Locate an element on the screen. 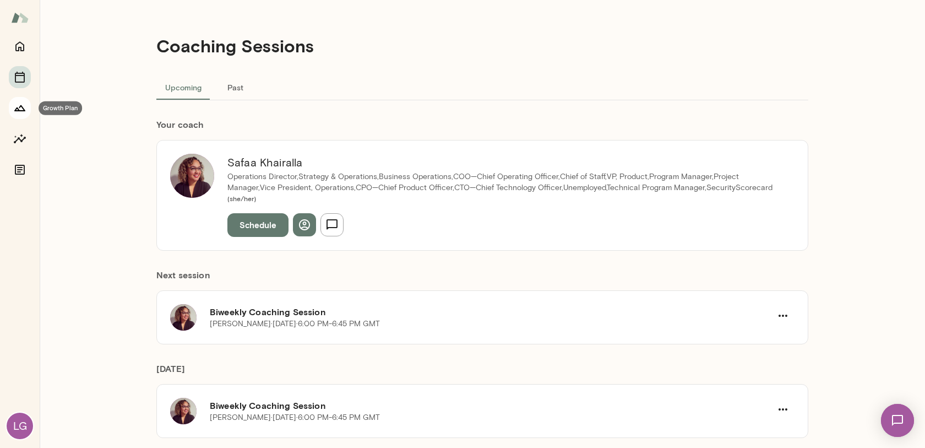 This screenshot has width=925, height=448. button: Past is located at coordinates (235, 87).